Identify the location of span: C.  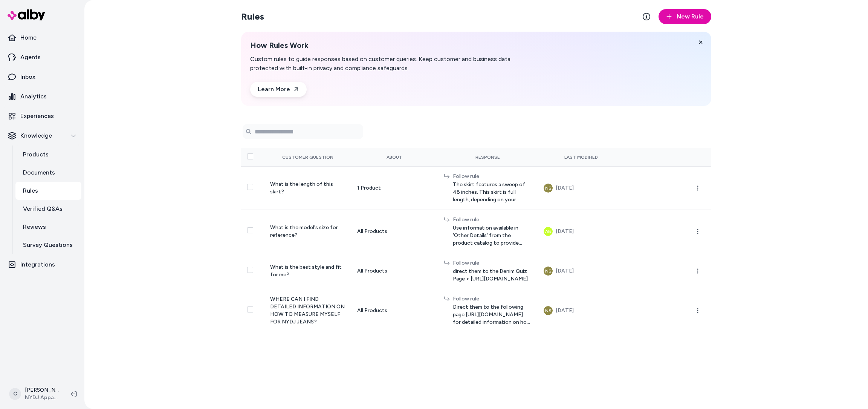
(15, 394).